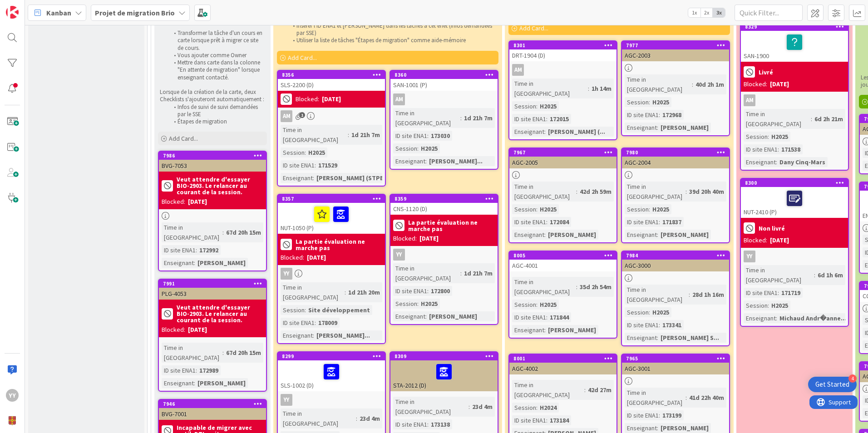  What do you see at coordinates (217, 40) in the screenshot?
I see `li: Transformer la tâche d'un cours en carte lorsque prêt à migrer ce site de cours.` at bounding box center [217, 40].